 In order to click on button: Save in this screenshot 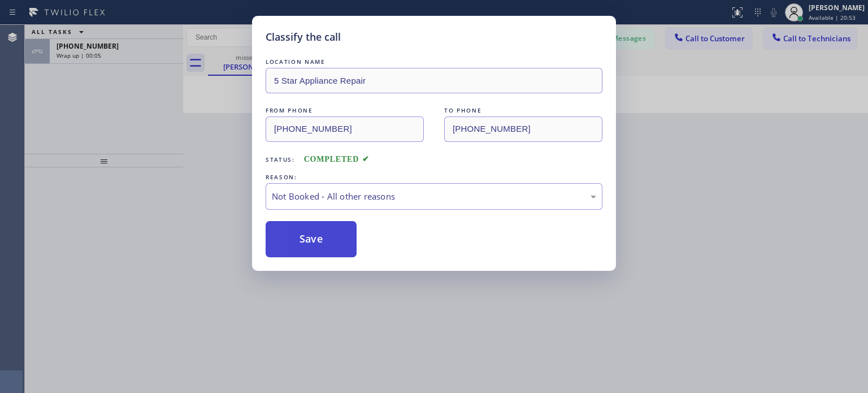, I will do `click(311, 239)`.